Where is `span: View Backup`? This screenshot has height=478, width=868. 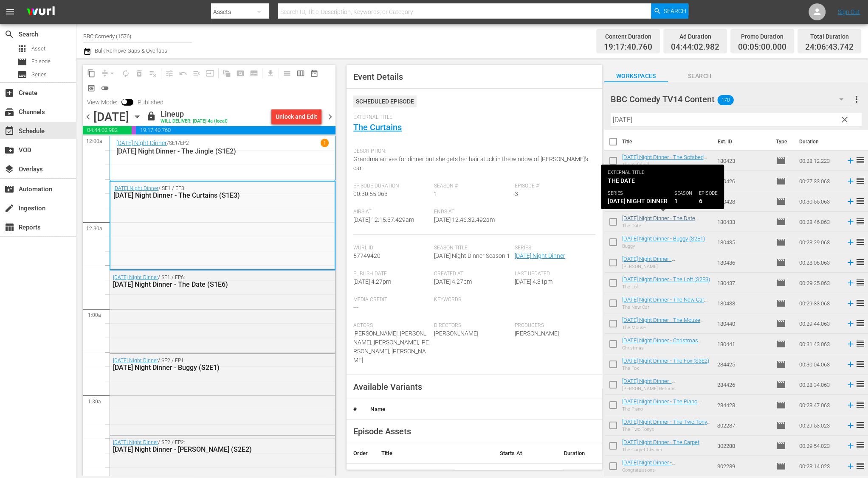
span: View Backup is located at coordinates (91, 88).